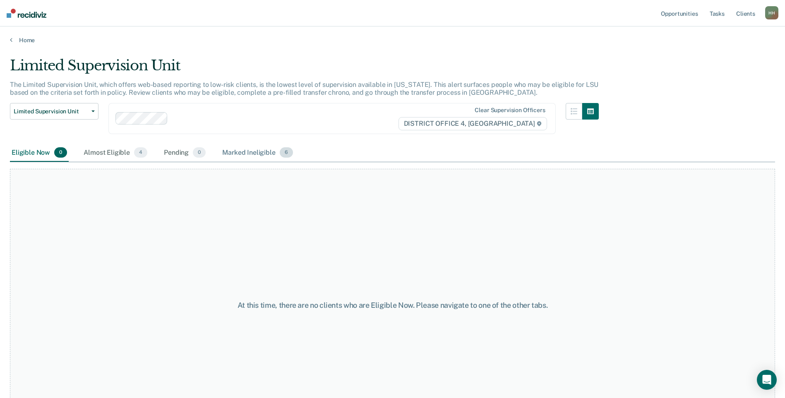 This screenshot has width=785, height=398. Describe the element at coordinates (51, 111) in the screenshot. I see `span: Limited Supervision Unit` at that location.